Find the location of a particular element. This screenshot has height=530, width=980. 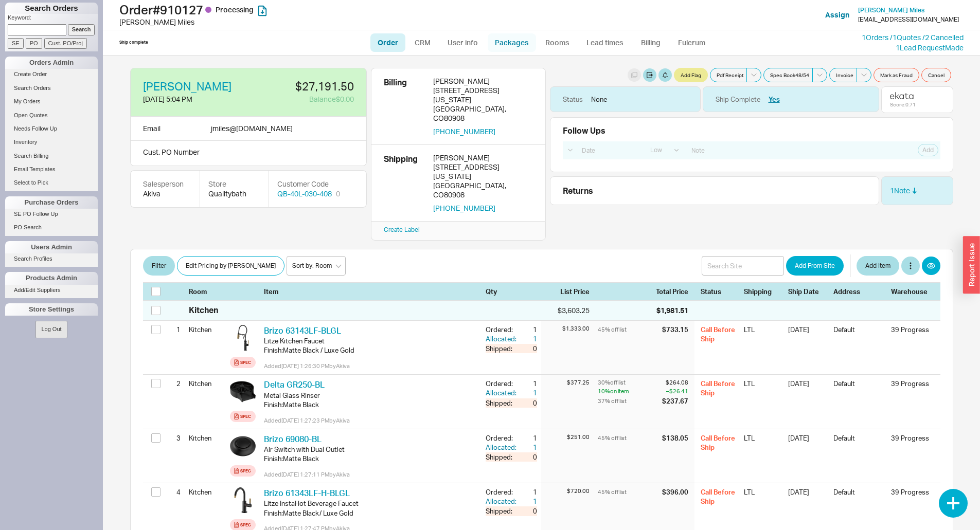

a: Email Templates is located at coordinates (51, 170).